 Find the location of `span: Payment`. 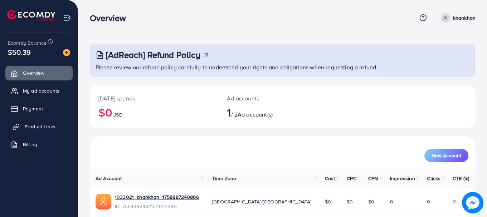

span: Payment is located at coordinates (33, 109).